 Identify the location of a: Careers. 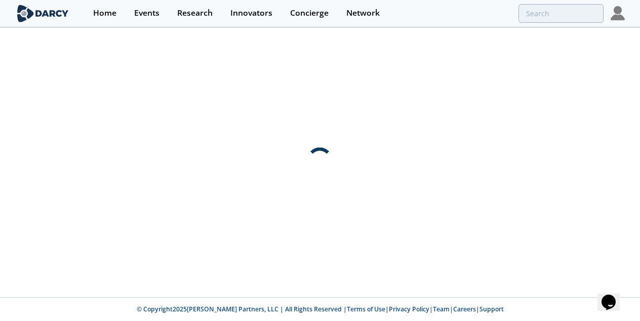
(464, 308).